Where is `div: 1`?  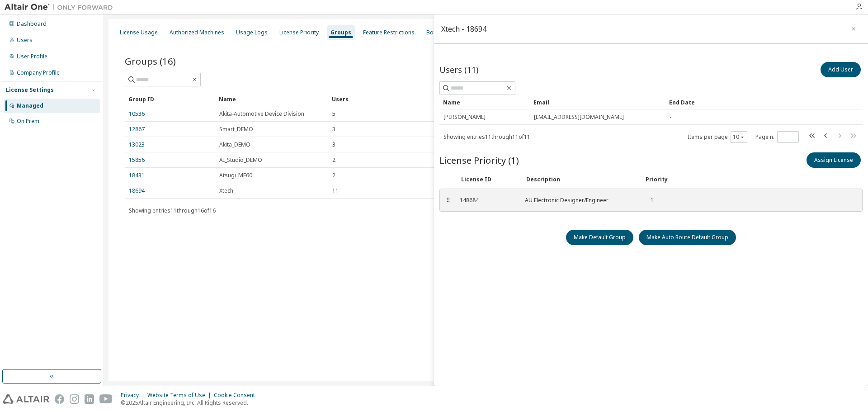 div: 1 is located at coordinates (649, 201).